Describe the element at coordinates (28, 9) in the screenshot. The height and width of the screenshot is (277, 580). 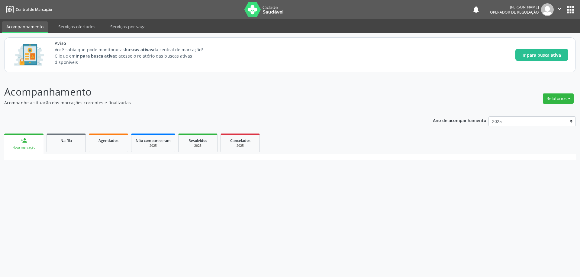
I see `a: Central de Marcação` at that location.